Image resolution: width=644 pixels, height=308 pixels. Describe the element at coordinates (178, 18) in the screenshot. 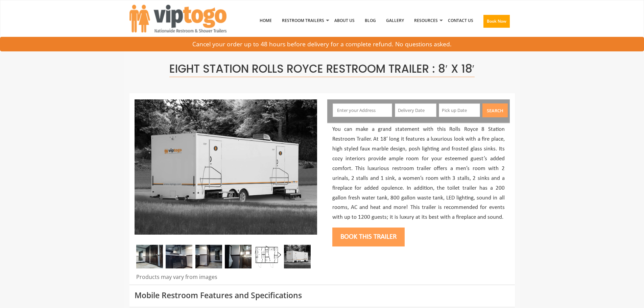

I see `img: VIPTOGO` at that location.